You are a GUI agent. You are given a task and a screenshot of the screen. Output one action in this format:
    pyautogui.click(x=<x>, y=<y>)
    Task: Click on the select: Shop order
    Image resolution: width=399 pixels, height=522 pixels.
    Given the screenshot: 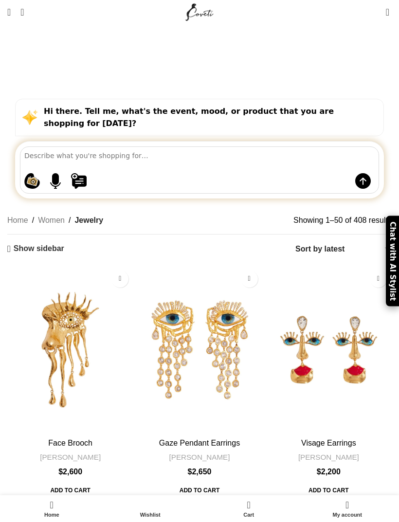 What is the action you would take?
    pyautogui.click(x=343, y=249)
    